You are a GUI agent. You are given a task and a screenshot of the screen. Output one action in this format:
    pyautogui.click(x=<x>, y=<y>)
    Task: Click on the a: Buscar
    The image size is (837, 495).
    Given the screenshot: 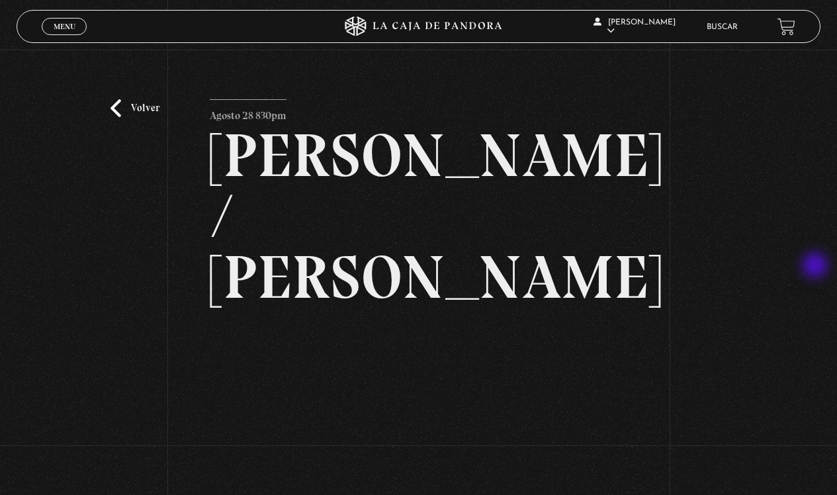 What is the action you would take?
    pyautogui.click(x=722, y=27)
    